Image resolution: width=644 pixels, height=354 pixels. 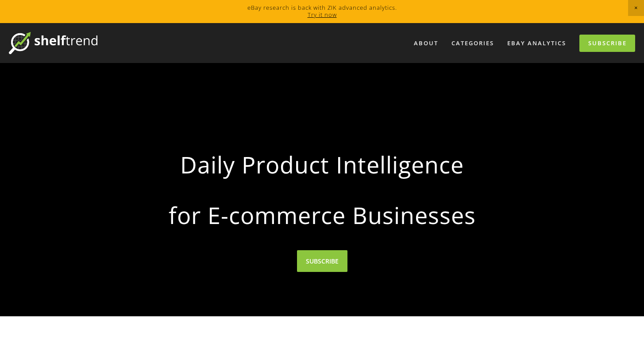 What do you see at coordinates (322, 261) in the screenshot?
I see `a: SUBSCRIBE` at bounding box center [322, 261].